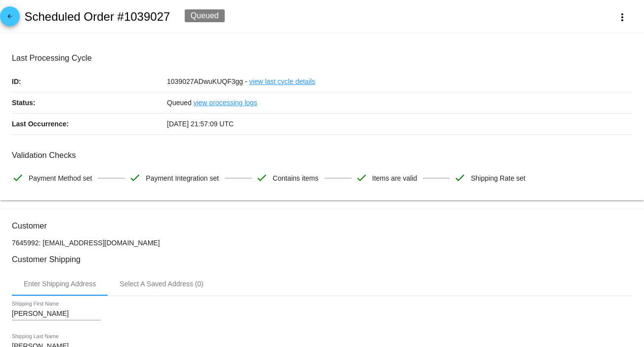  Describe the element at coordinates (97, 17) in the screenshot. I see `h2: Scheduled Order #1039027` at that location.